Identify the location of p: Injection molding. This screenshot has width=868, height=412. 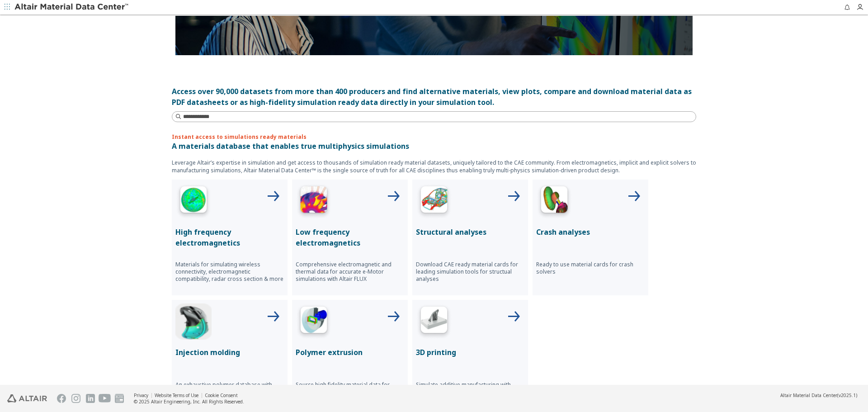
(230, 353).